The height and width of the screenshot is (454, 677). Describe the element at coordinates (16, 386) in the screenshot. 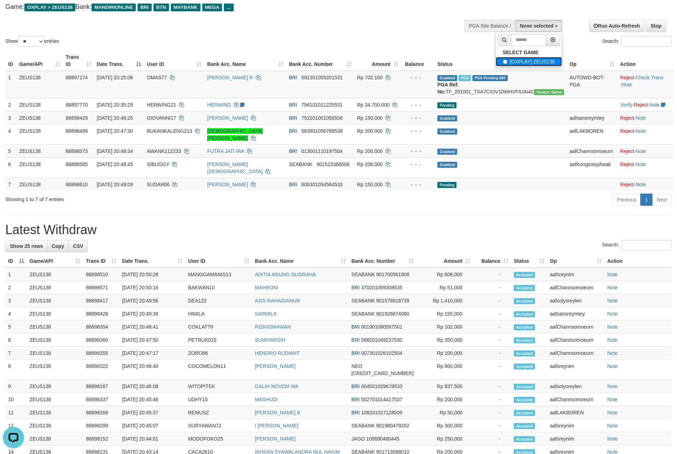

I see `td: 9` at that location.